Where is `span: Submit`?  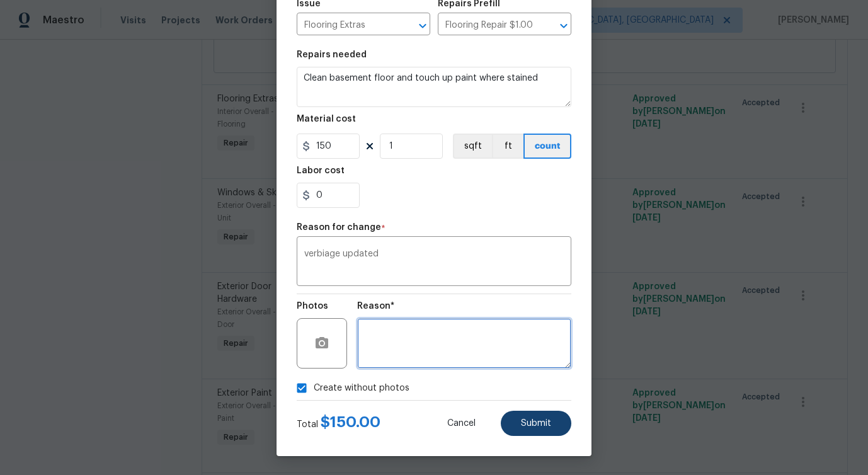
span: Submit is located at coordinates (537, 424).